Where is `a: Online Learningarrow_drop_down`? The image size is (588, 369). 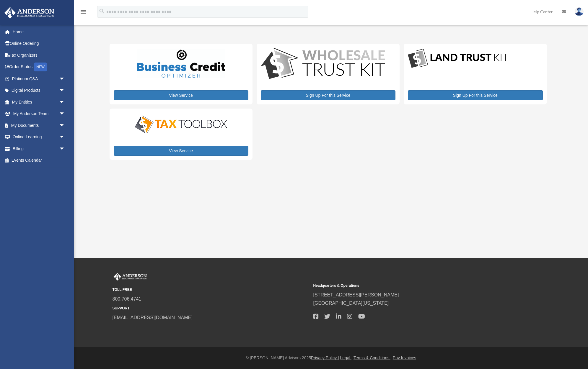 a: Online Learningarrow_drop_down is located at coordinates (39, 137).